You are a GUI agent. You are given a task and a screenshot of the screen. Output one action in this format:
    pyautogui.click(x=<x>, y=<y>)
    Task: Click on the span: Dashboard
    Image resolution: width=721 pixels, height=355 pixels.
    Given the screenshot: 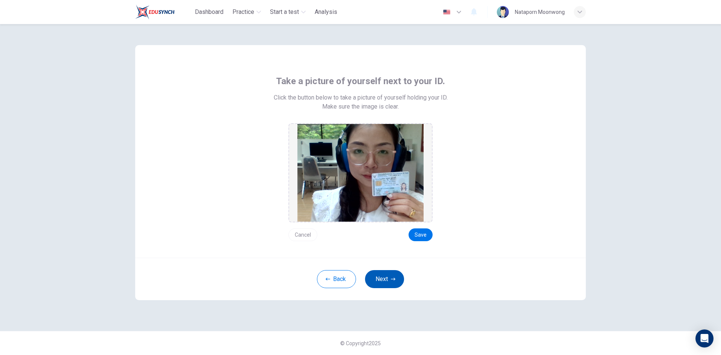 What is the action you would take?
    pyautogui.click(x=209, y=12)
    